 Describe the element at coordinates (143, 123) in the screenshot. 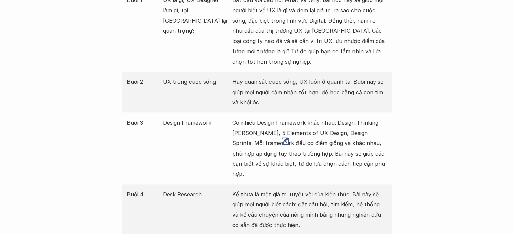

I see `p: Buổi 3` at that location.